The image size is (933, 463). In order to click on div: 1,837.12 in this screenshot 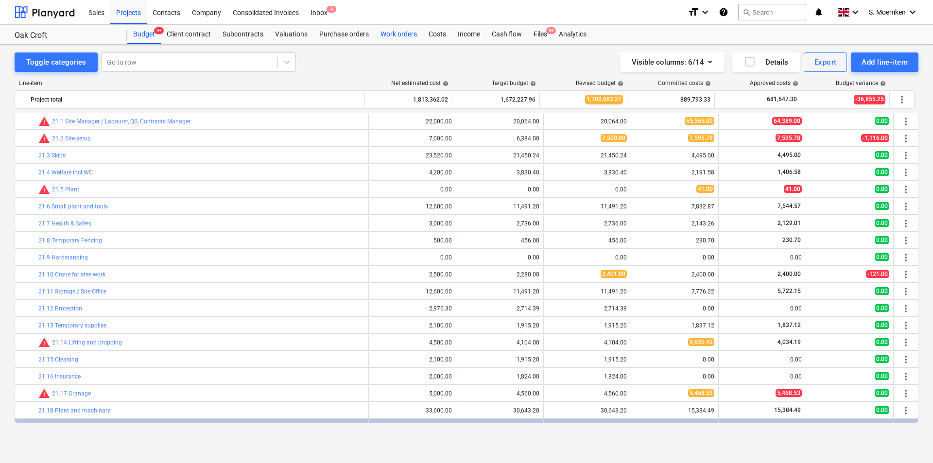, I will do `click(674, 325)`.